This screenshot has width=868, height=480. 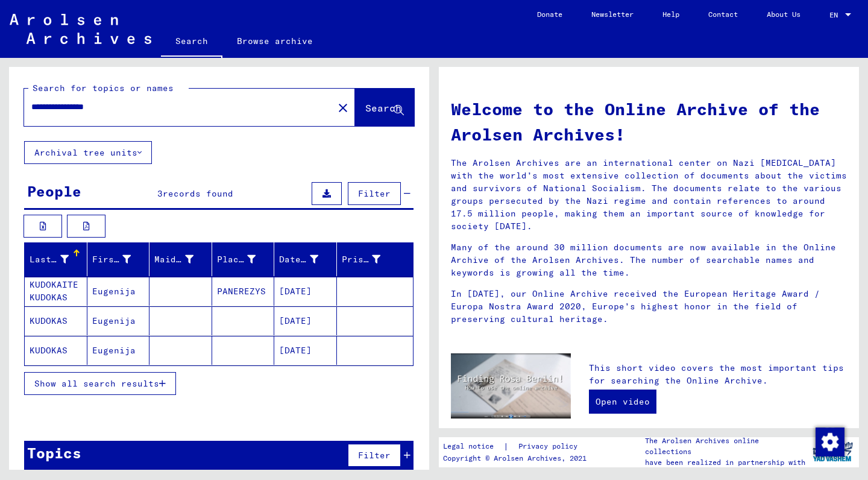 I want to click on span: Search, so click(x=383, y=108).